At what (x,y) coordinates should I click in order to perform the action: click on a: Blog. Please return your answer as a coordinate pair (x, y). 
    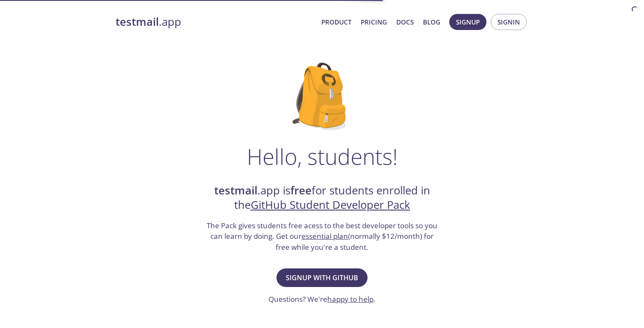
    Looking at the image, I should click on (431, 22).